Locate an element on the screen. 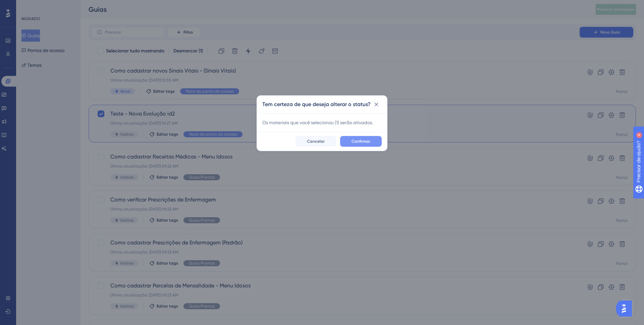 The width and height of the screenshot is (644, 325). font: 1 is located at coordinates (337, 122).